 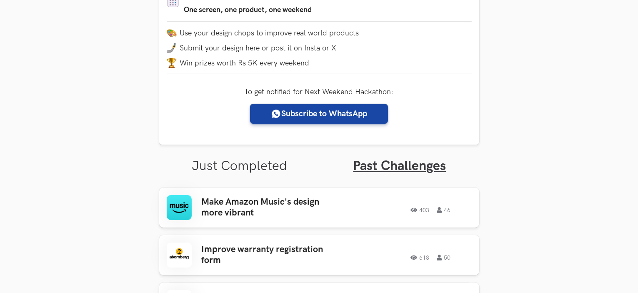 I want to click on a: Make Amazon Music's design more vibrant40346, so click(x=319, y=208).